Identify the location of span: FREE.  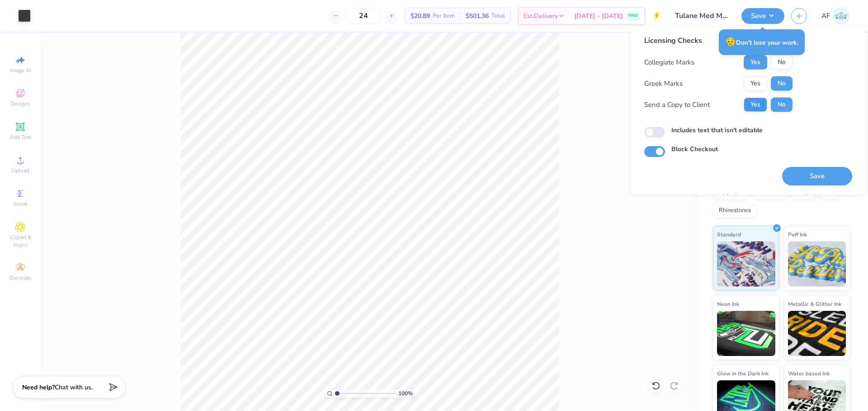
(633, 16).